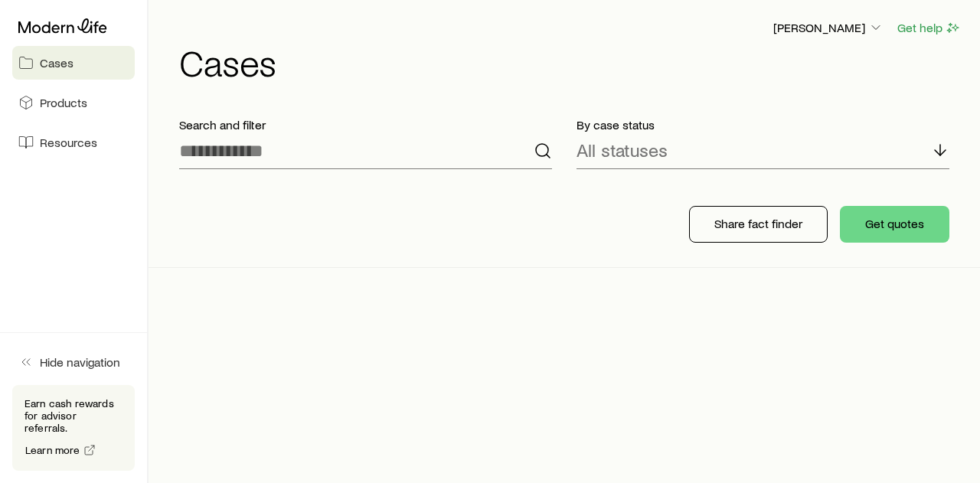 Image resolution: width=980 pixels, height=483 pixels. I want to click on button: Get quotes, so click(894, 224).